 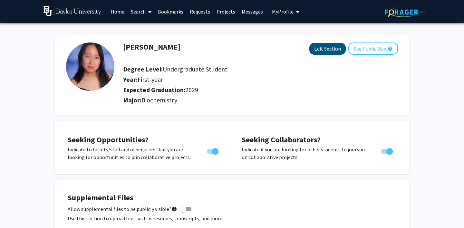 What do you see at coordinates (195, 69) in the screenshot?
I see `span: Undergraduate Student` at bounding box center [195, 69].